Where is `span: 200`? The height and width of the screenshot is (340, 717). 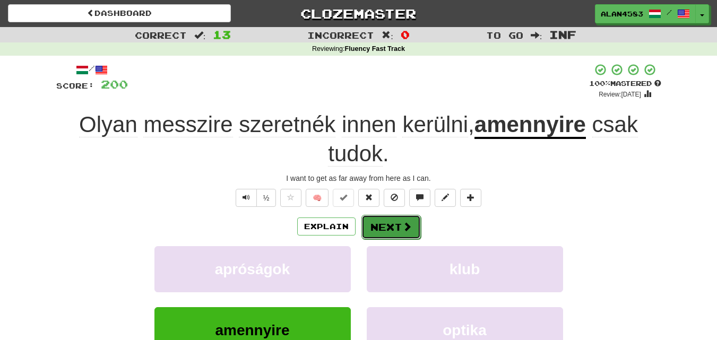
span: 200 is located at coordinates (114, 84).